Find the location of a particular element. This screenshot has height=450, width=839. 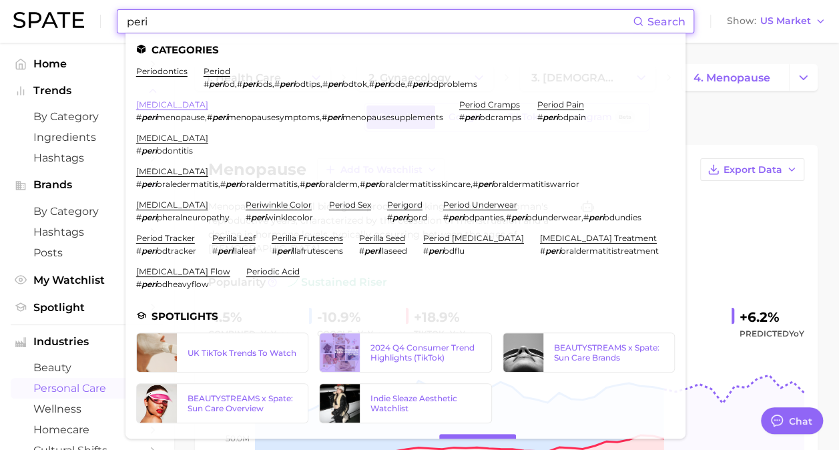

a: personal care is located at coordinates (87, 388).